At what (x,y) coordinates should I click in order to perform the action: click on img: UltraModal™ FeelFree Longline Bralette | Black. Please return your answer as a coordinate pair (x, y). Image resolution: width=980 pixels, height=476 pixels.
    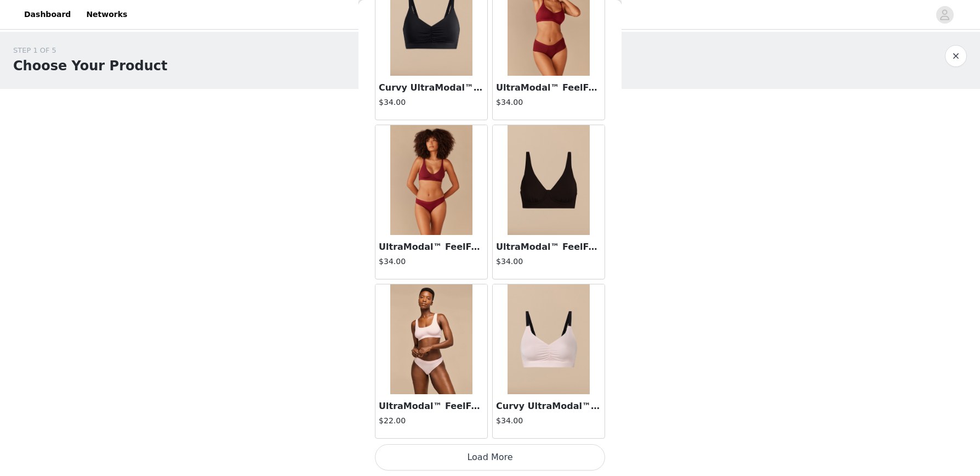
    Looking at the image, I should click on (549, 180).